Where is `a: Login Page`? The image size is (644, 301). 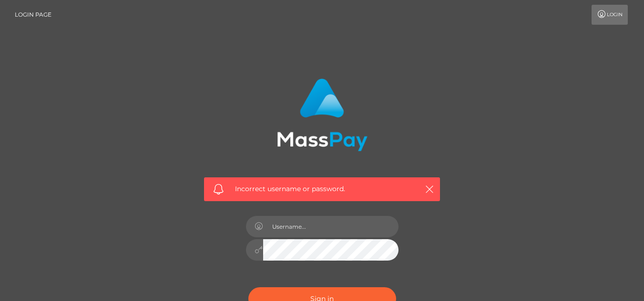
a: Login Page is located at coordinates (33, 15).